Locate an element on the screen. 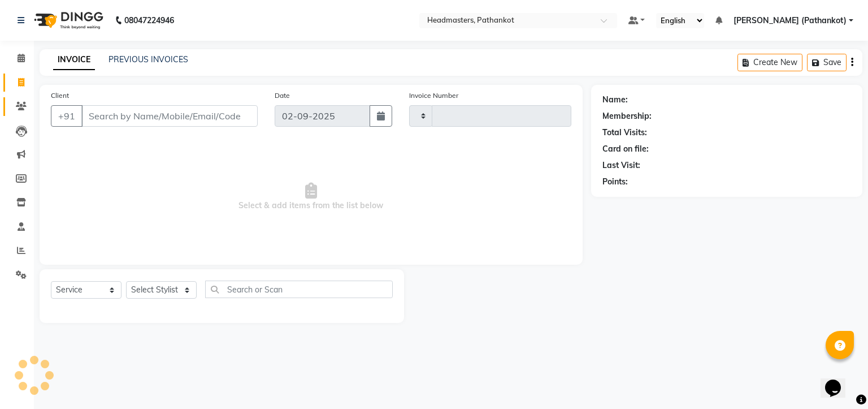  div: Card on file: is located at coordinates (626, 149).